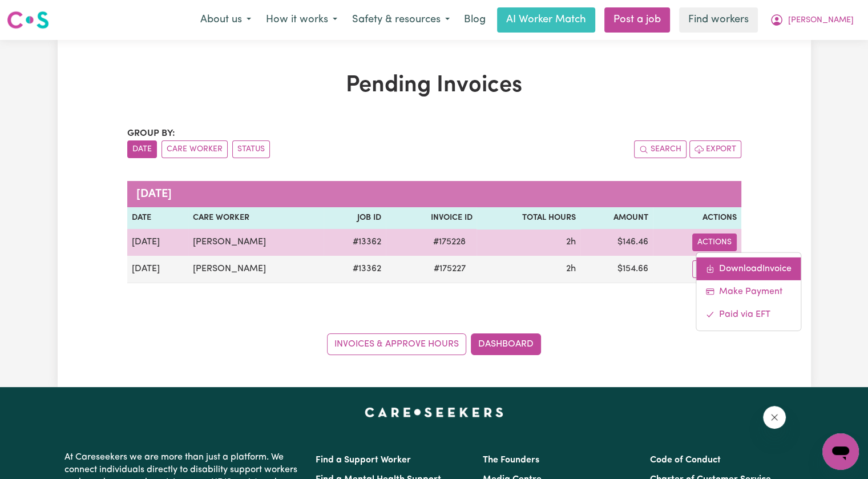 This screenshot has height=479, width=868. What do you see at coordinates (546, 20) in the screenshot?
I see `a: AI Worker Match` at bounding box center [546, 20].